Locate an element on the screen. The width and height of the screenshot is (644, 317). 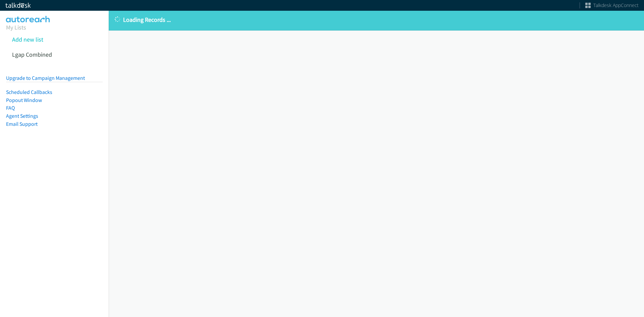
a: Popout Window is located at coordinates (24, 100).